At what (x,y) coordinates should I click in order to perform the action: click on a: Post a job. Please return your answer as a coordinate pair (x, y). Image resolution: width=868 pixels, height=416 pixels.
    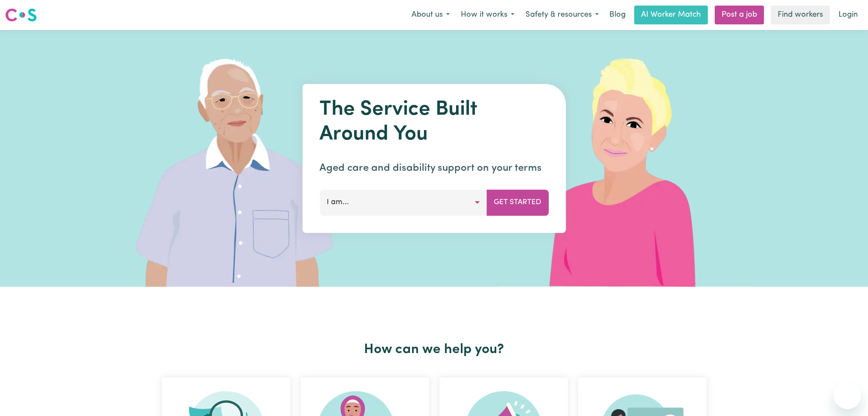
    Looking at the image, I should click on (739, 15).